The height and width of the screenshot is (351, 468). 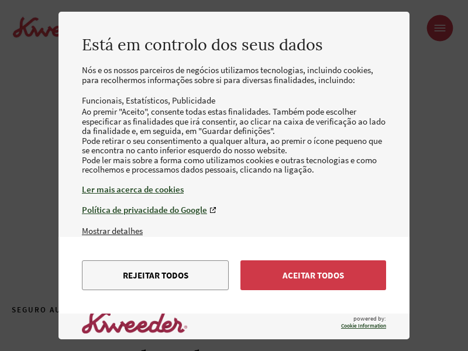 I want to click on span: powered by:, so click(x=363, y=322).